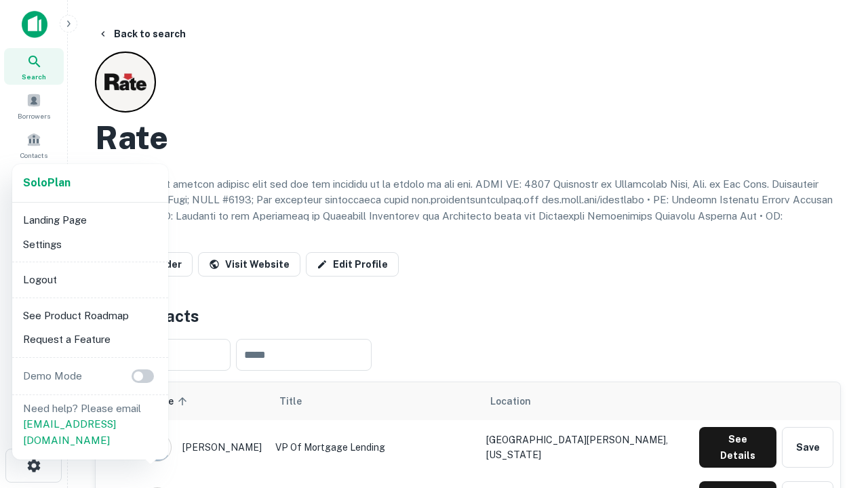  Describe the element at coordinates (90, 316) in the screenshot. I see `li: See Product Roadmap` at that location.